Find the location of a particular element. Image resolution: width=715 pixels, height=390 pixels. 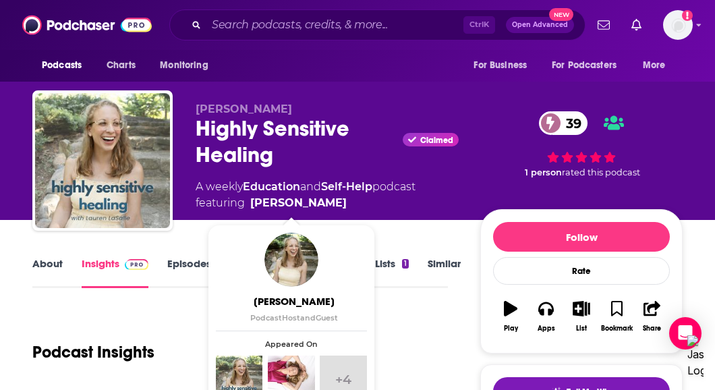

a: Self-Help is located at coordinates (347, 186).